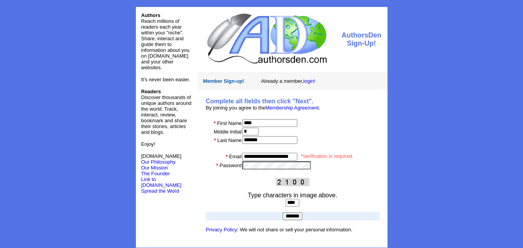 This screenshot has height=248, width=523. What do you see at coordinates (361, 39) in the screenshot?
I see `font: AuthorsDen Sign-Up!` at bounding box center [361, 39].